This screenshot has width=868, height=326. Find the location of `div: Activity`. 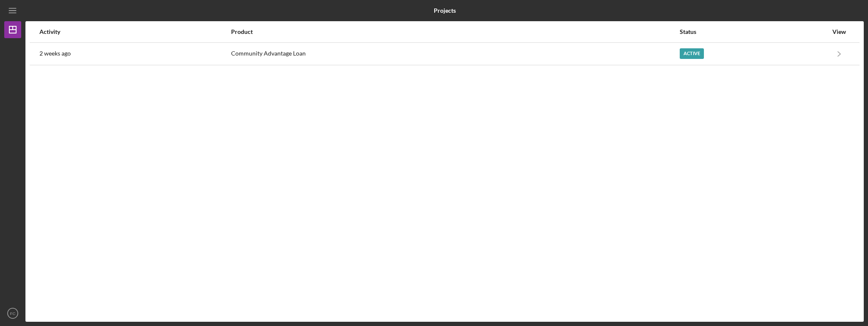

div: Activity is located at coordinates (135, 32).